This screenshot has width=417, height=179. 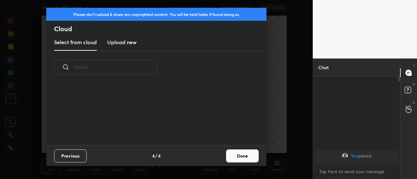 I want to click on p: Chat, so click(x=323, y=67).